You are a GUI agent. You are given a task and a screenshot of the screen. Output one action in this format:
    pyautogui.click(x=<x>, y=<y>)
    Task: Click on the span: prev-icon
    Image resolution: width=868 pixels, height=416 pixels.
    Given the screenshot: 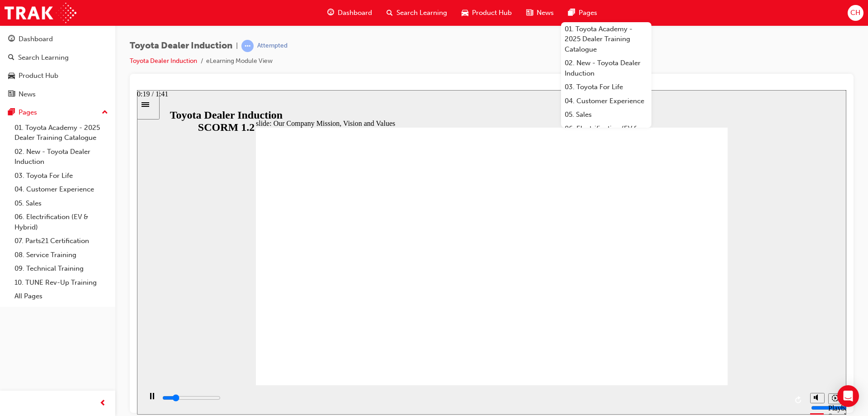 What is the action you would take?
    pyautogui.click(x=103, y=403)
    